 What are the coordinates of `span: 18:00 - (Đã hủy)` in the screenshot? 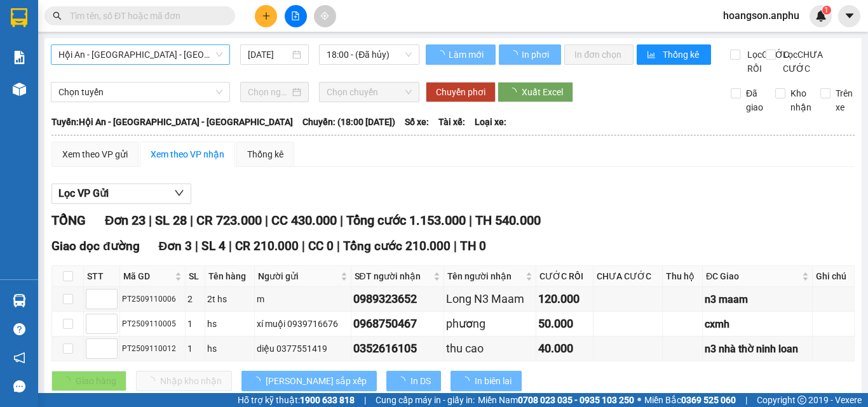 It's located at (369, 54).